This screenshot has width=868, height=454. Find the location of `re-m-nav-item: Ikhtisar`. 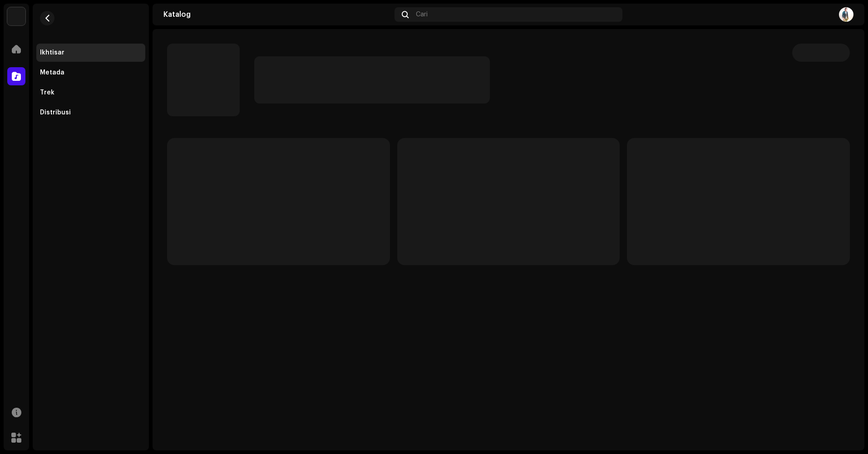

re-m-nav-item: Ikhtisar is located at coordinates (91, 52).